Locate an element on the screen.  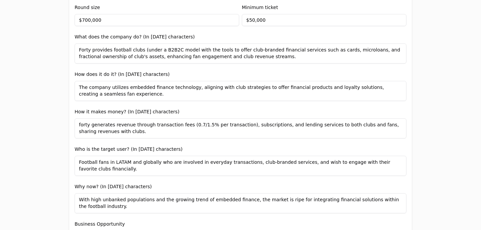
label: Minimum ticket is located at coordinates (260, 7).